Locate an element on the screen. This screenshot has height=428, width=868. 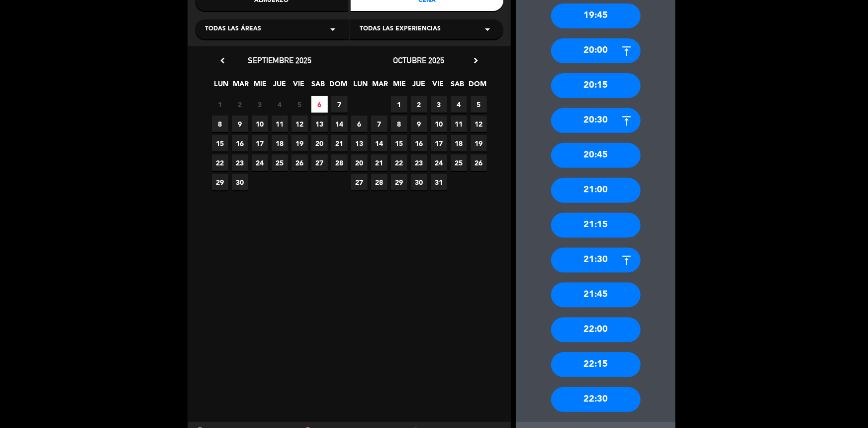
span: octubre 2025 is located at coordinates (419, 60).